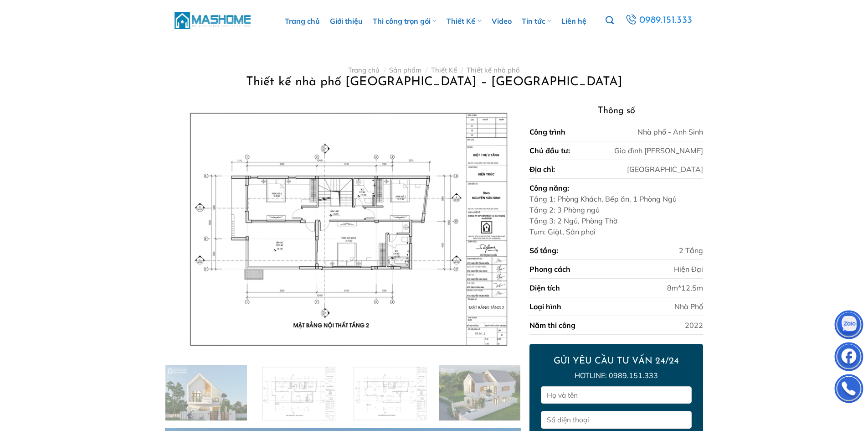 The image size is (868, 431). I want to click on img: Zalo, so click(849, 326).